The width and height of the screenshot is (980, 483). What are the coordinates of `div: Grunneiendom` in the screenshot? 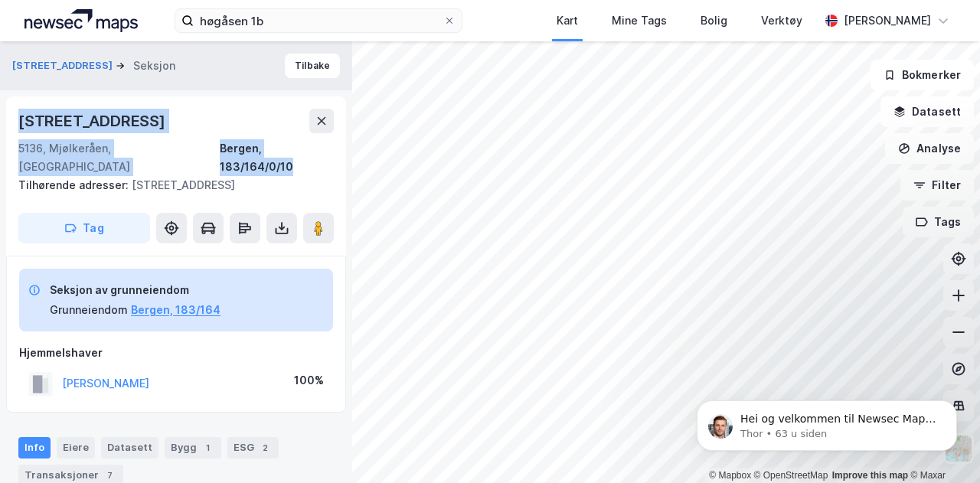 It's located at (89, 310).